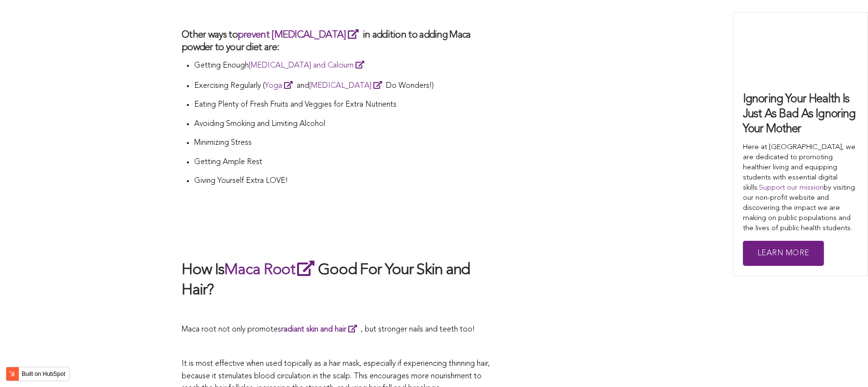 The image size is (868, 387). Describe the element at coordinates (345, 86) in the screenshot. I see `p: Exercising Regularly ( and Do Wonders!)` at that location.